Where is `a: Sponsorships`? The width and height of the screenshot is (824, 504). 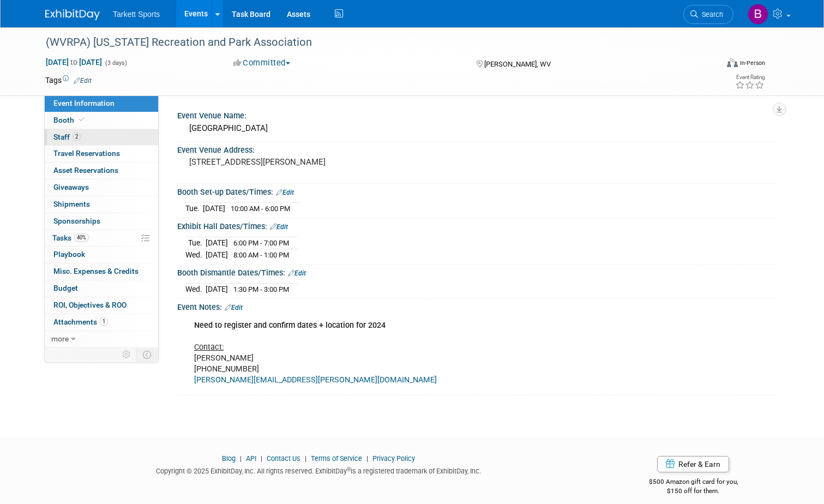 a: Sponsorships is located at coordinates (102, 221).